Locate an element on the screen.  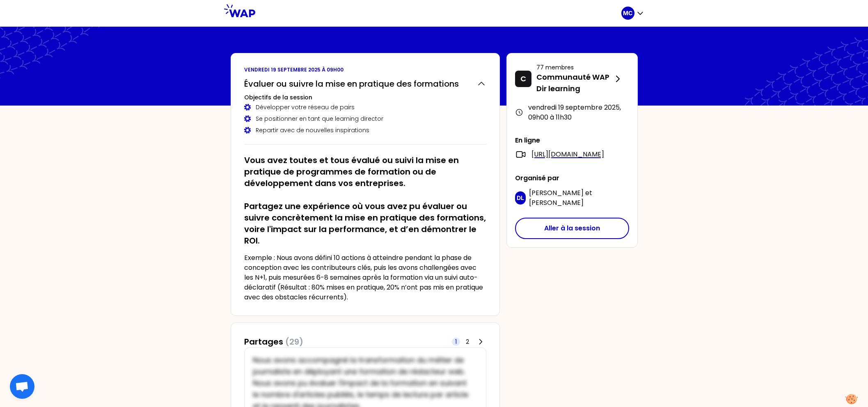
div: vendredi 19 septembre 2025 , 09h00 à 11h30 is located at coordinates (572, 112).